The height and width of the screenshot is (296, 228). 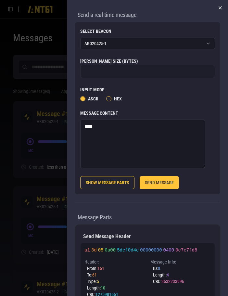 I want to click on span: 5, so click(x=98, y=281).